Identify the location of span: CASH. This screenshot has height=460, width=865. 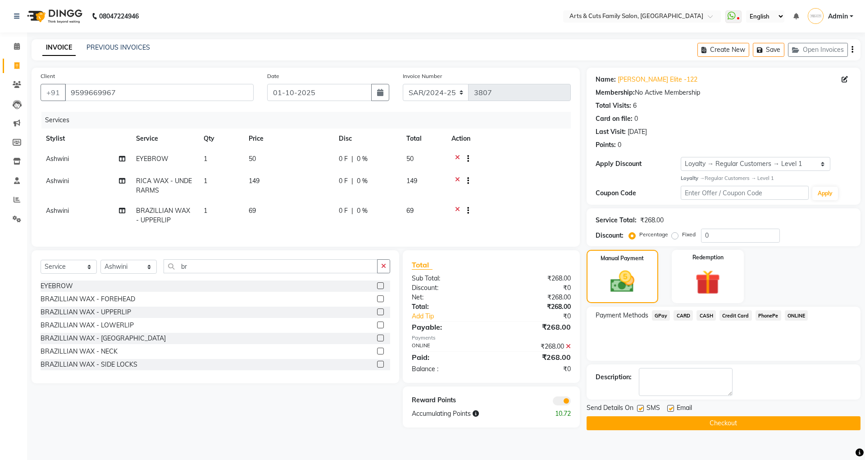
(706, 315).